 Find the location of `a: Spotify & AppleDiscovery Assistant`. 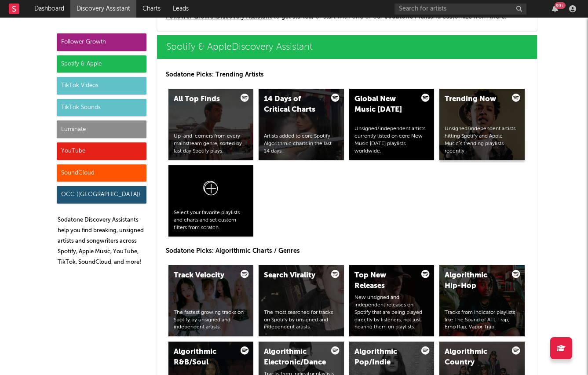

a: Spotify & AppleDiscovery Assistant is located at coordinates (347, 47).